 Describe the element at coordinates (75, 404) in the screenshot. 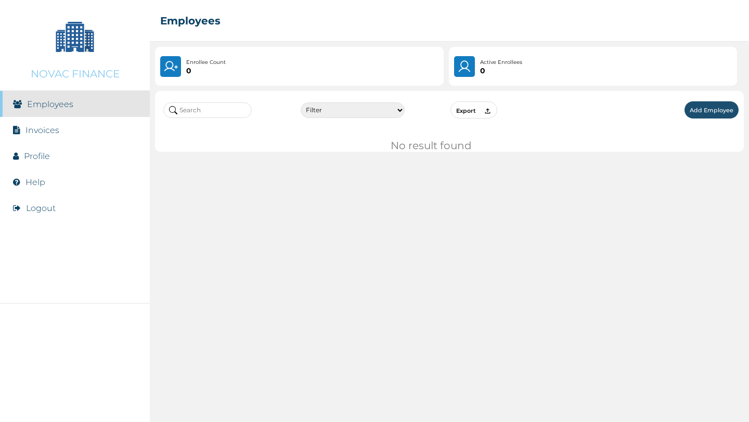

I see `img: RelianceHMO's Logo` at that location.